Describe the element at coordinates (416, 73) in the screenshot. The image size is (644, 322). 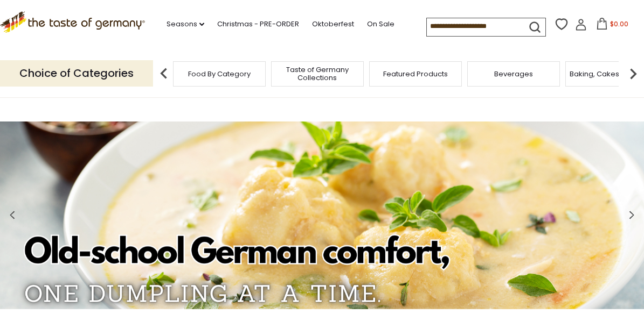
I see `a: Featured Products` at that location.